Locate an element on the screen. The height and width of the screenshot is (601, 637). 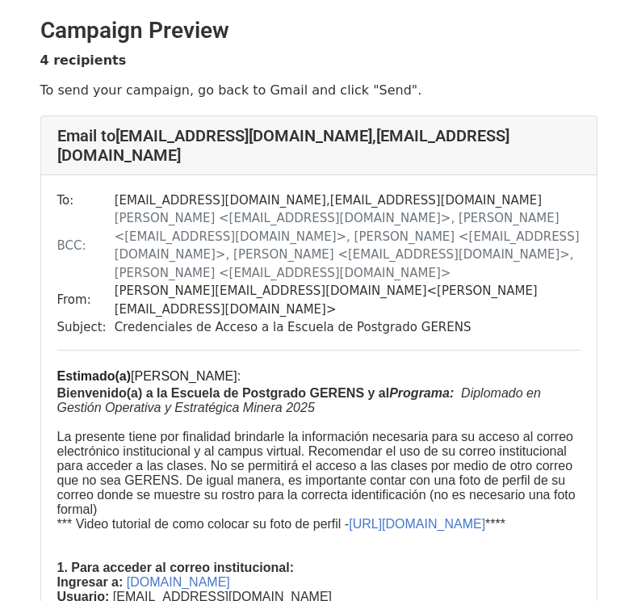
b: Ingresar a: is located at coordinates (90, 582).